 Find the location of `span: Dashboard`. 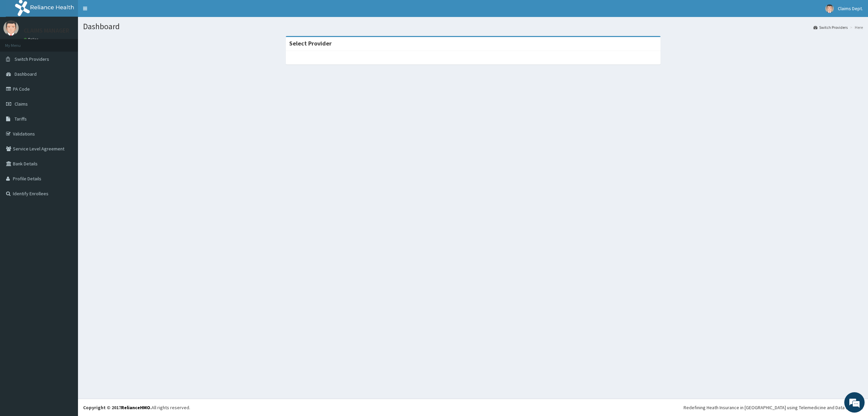

span: Dashboard is located at coordinates (25, 74).